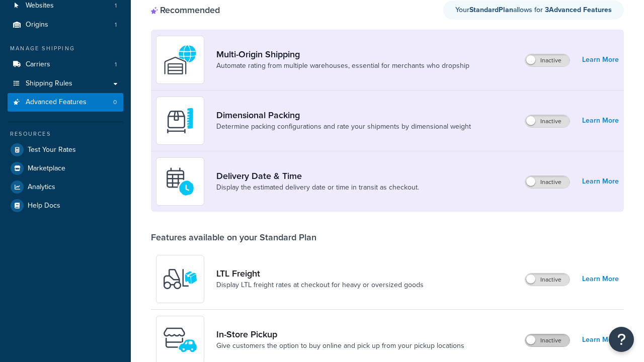 The height and width of the screenshot is (362, 644). I want to click on li: Carriers, so click(65, 64).